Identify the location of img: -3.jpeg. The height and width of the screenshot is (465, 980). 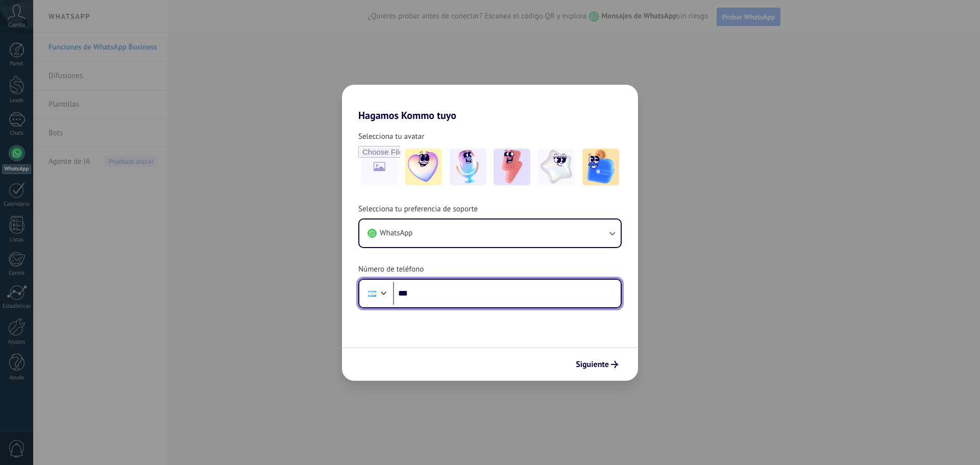
(512, 167).